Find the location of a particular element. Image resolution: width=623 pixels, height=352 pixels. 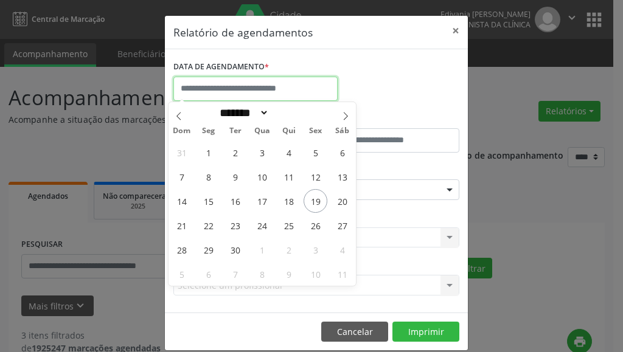

span: Setembro 5, 2025 is located at coordinates (315, 152).